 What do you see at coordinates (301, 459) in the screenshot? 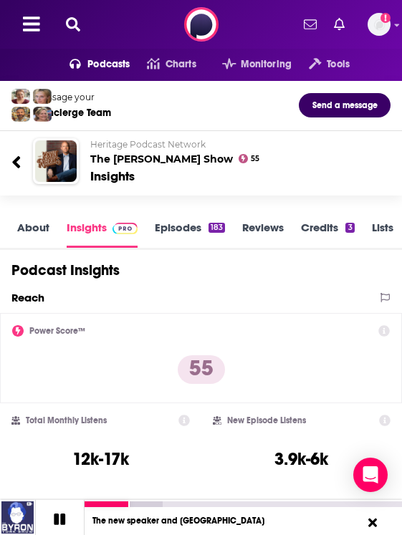
I see `h3: 3.9k-6k` at bounding box center [301, 459].